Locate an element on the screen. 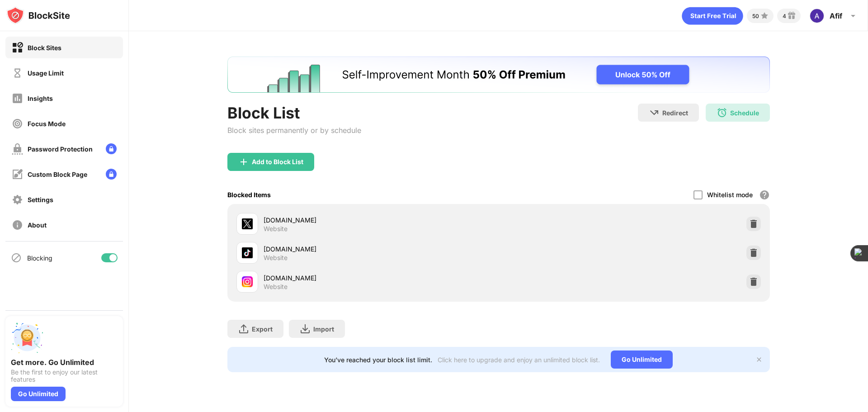 This screenshot has width=868, height=412. div: Get more. Go Unlimited is located at coordinates (64, 362).